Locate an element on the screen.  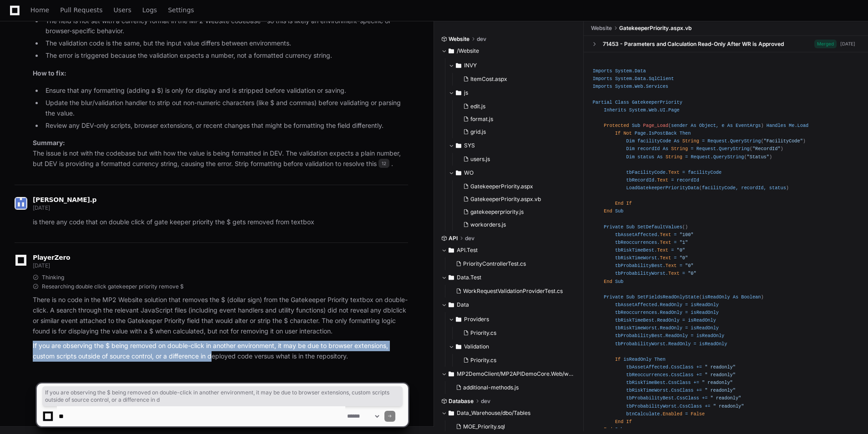
button: users.js is located at coordinates (516, 159).